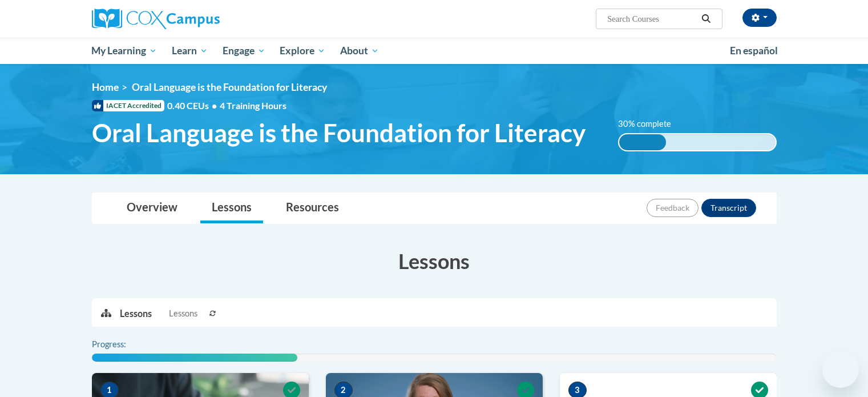  I want to click on a: My Learning, so click(124, 51).